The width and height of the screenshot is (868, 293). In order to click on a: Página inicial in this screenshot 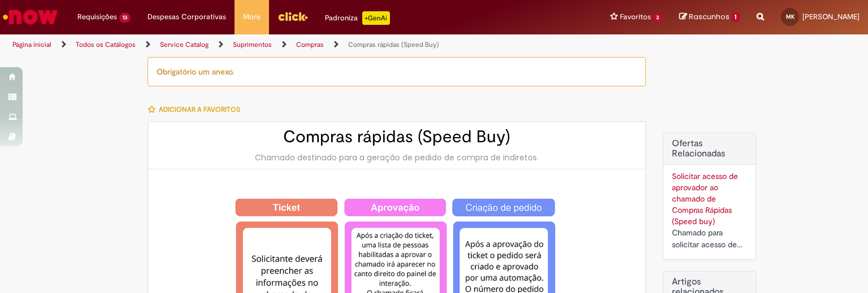, I will do `click(31, 45)`.